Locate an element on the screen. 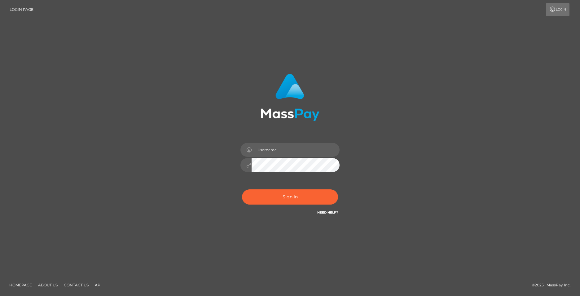  a: Login Page is located at coordinates (21, 10).